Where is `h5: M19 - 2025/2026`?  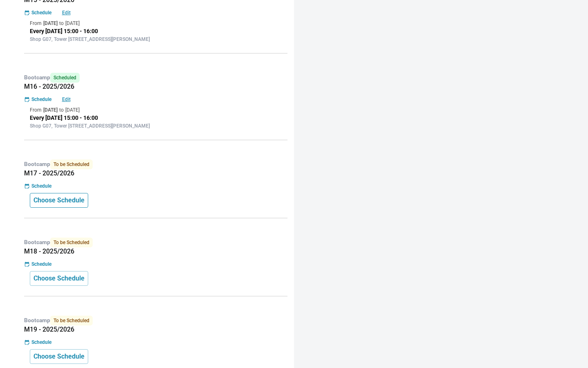
h5: M19 - 2025/2026 is located at coordinates (156, 330).